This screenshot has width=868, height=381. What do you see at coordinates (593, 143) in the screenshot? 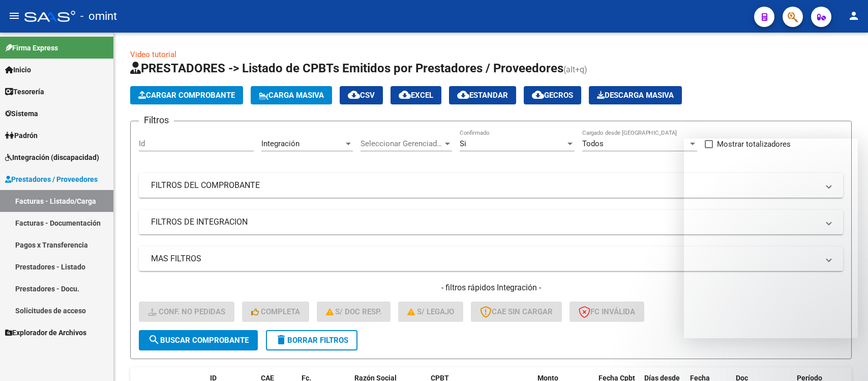
I see `span: Todos` at bounding box center [593, 143].